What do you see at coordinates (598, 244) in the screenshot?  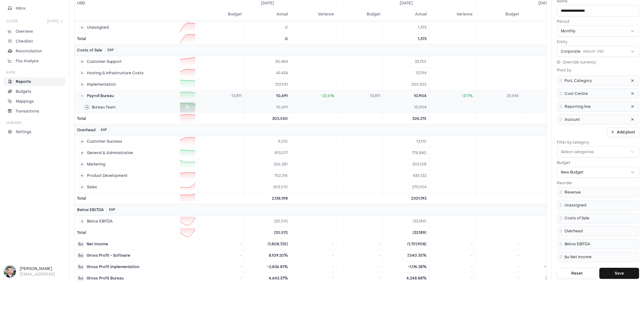 I see `li: Below EBITDA` at bounding box center [598, 244].